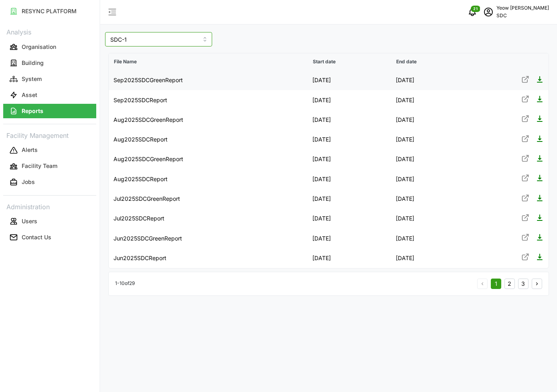 Image resolution: width=557 pixels, height=392 pixels. Describe the element at coordinates (50, 166) in the screenshot. I see `button: Facility Team` at that location.